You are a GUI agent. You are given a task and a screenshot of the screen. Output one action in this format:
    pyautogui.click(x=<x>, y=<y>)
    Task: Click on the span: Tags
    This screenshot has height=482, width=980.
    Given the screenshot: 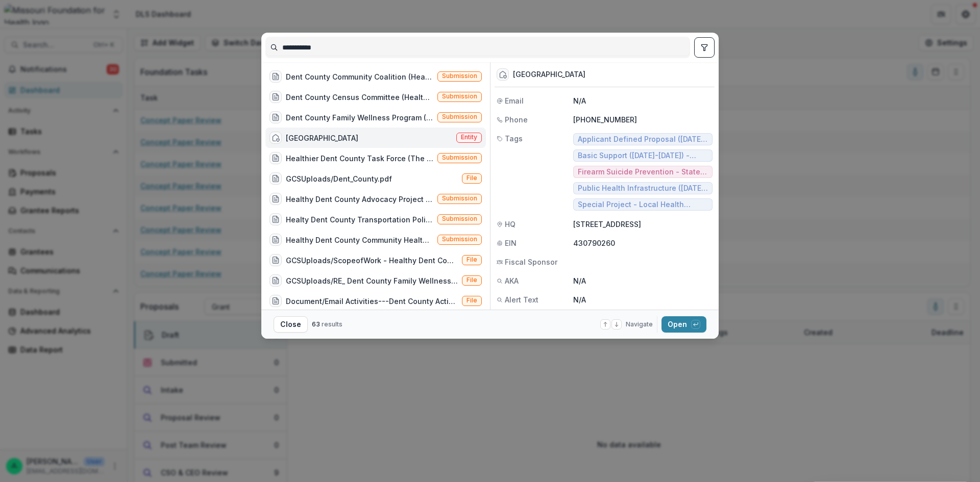 What is the action you would take?
    pyautogui.click(x=513, y=138)
    